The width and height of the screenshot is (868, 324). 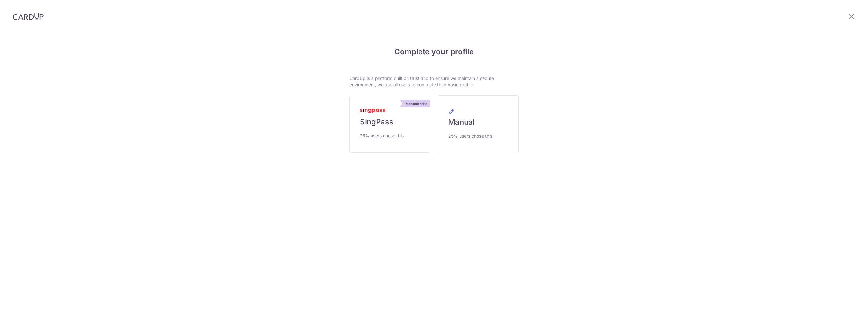 I want to click on h4: Complete your profile, so click(x=434, y=52).